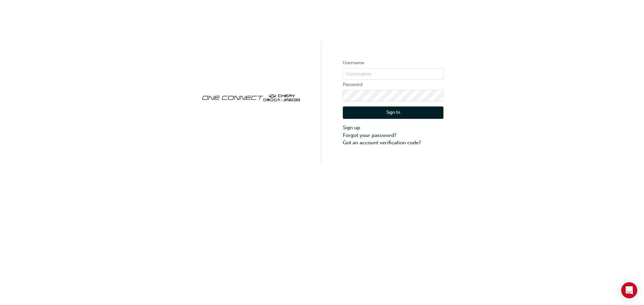  I want to click on label: Username, so click(393, 63).